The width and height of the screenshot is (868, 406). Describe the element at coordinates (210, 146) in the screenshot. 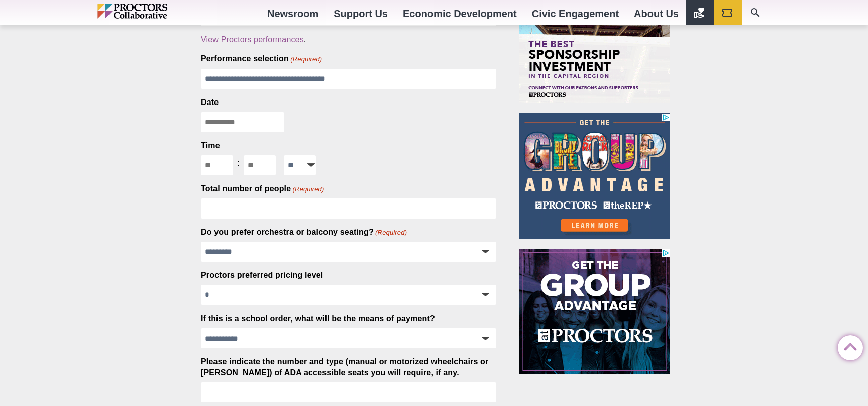

I see `legend: Time` at that location.